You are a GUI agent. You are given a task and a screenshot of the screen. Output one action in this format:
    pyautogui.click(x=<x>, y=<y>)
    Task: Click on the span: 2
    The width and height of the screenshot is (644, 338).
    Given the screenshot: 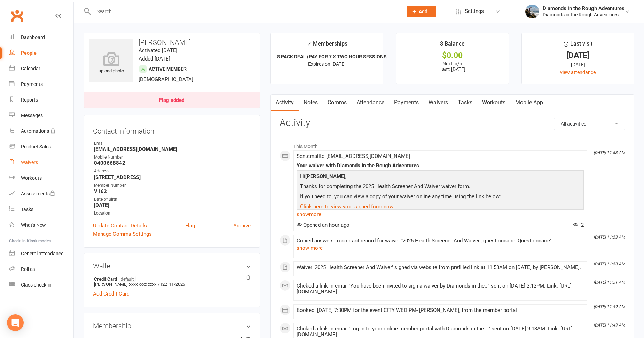 What is the action you would take?
    pyautogui.click(x=579, y=225)
    